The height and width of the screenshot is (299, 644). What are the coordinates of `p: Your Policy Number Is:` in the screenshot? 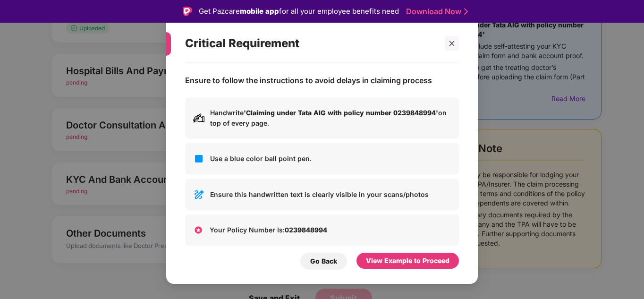 It's located at (331, 229).